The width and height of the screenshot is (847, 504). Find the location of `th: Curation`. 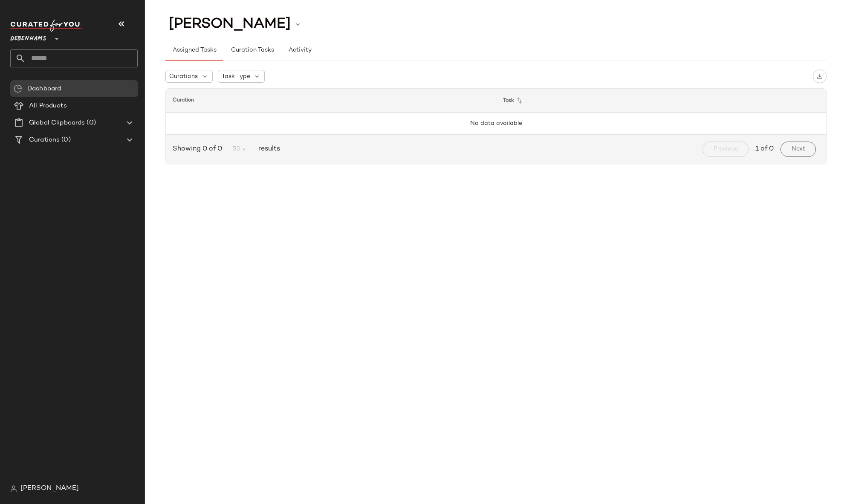

th: Curation is located at coordinates (331, 100).